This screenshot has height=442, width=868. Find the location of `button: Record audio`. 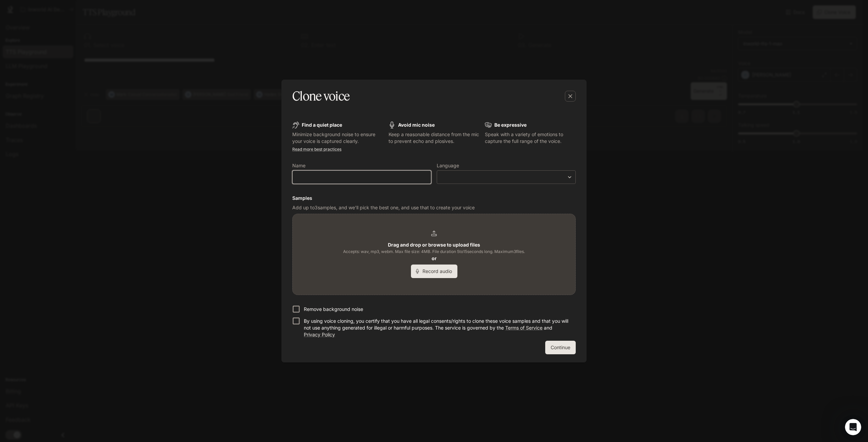

button: Record audio is located at coordinates (434, 271).